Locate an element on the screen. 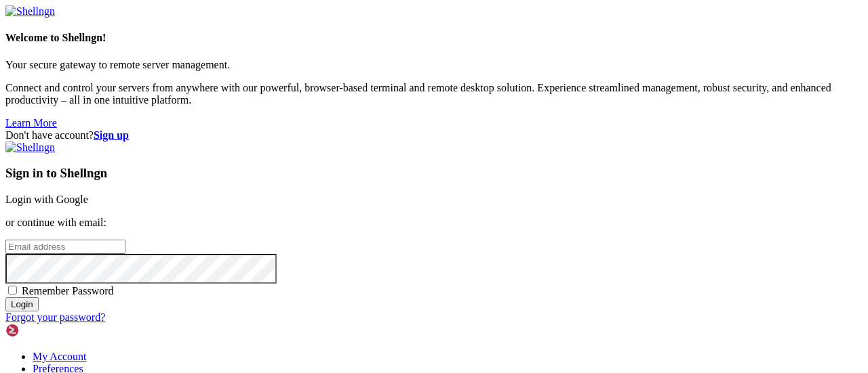 This screenshot has height=373, width=868. a: Login with Google is located at coordinates (47, 199).